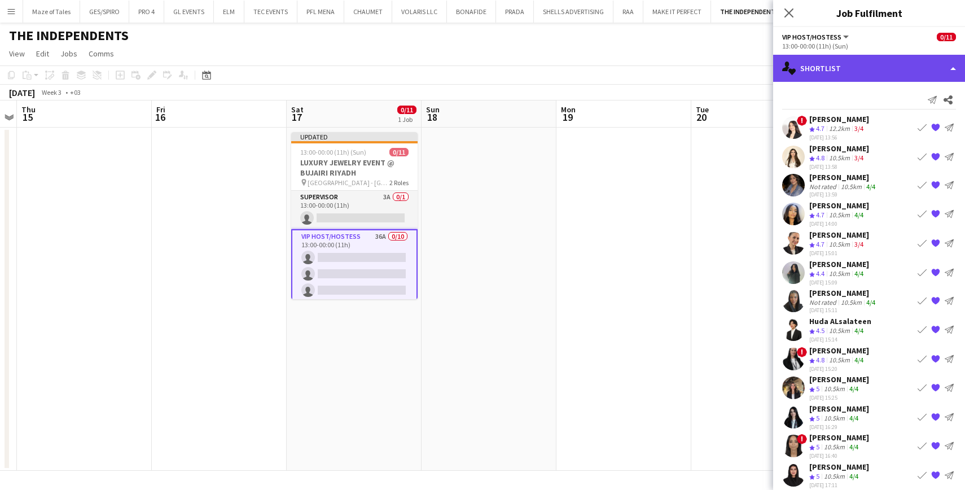 This screenshot has height=490, width=965. I want to click on span: 13:00-00:00 (11h) (Sun), so click(333, 152).